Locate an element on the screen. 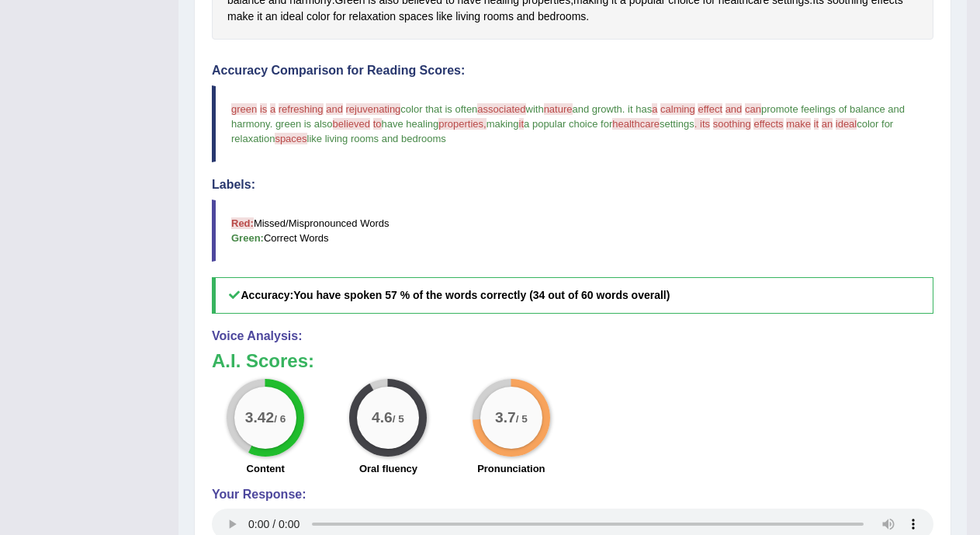  span: making is located at coordinates (503, 123).